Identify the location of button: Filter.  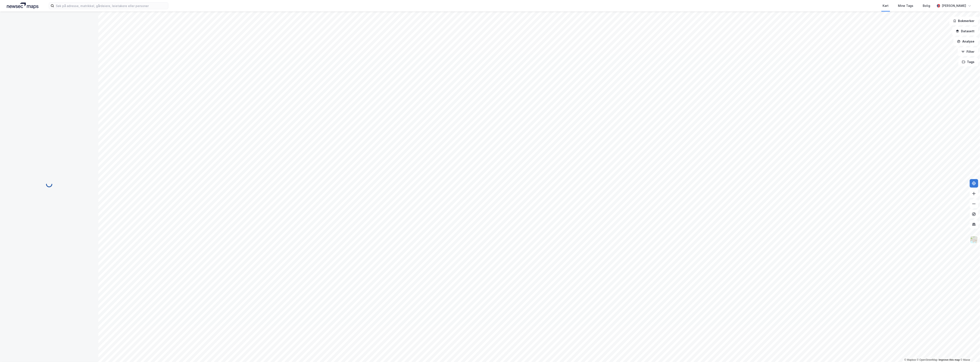
(968, 52).